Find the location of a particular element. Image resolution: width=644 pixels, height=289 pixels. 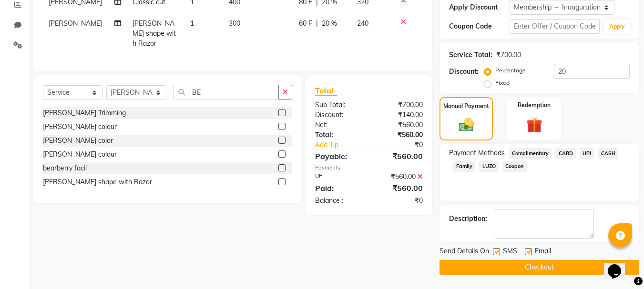

button: Apply is located at coordinates (616, 27).